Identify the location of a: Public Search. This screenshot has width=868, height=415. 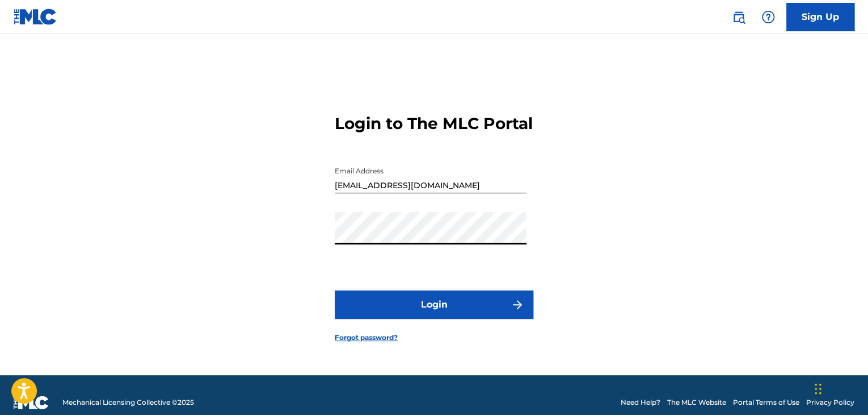
(739, 17).